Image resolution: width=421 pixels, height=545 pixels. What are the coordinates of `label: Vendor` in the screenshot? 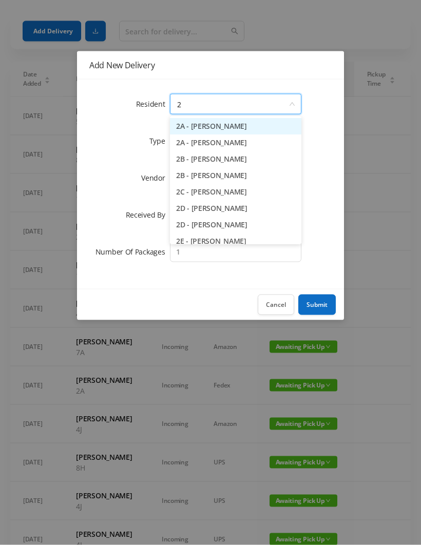 It's located at (155, 178).